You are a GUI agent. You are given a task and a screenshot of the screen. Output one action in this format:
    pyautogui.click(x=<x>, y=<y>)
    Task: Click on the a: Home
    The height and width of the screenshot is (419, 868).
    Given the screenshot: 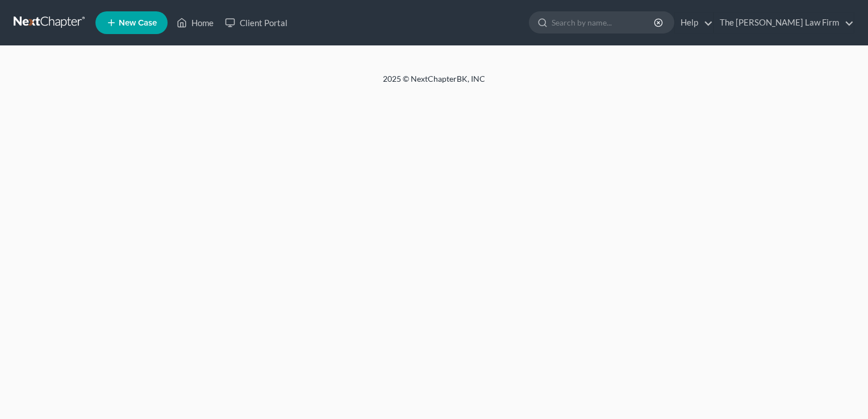 What is the action you would take?
    pyautogui.click(x=195, y=23)
    